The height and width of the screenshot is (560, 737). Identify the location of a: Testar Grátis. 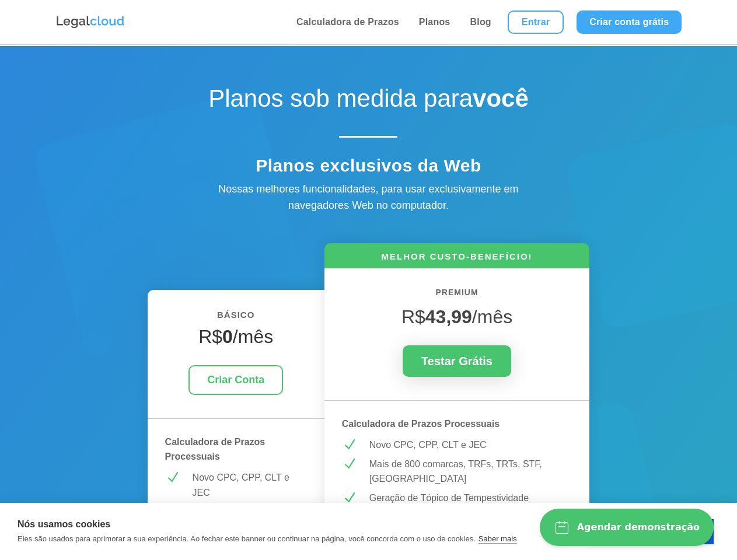
(457, 361).